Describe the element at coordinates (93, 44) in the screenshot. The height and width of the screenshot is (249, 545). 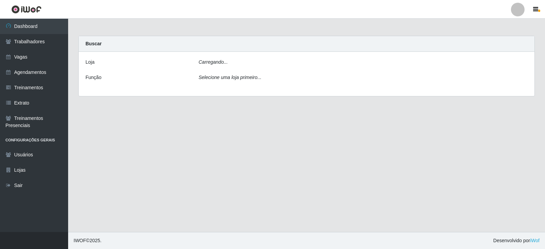
I see `strong: Buscar` at that location.